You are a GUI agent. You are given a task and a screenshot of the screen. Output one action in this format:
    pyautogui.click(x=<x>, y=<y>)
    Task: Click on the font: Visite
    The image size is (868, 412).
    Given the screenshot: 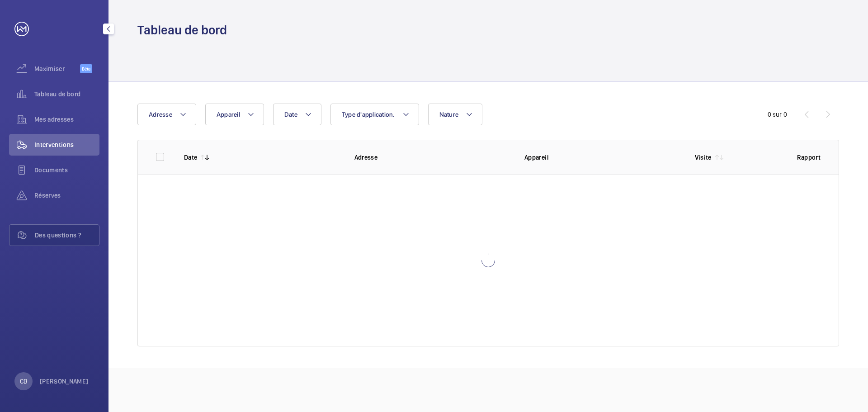 What is the action you would take?
    pyautogui.click(x=703, y=157)
    